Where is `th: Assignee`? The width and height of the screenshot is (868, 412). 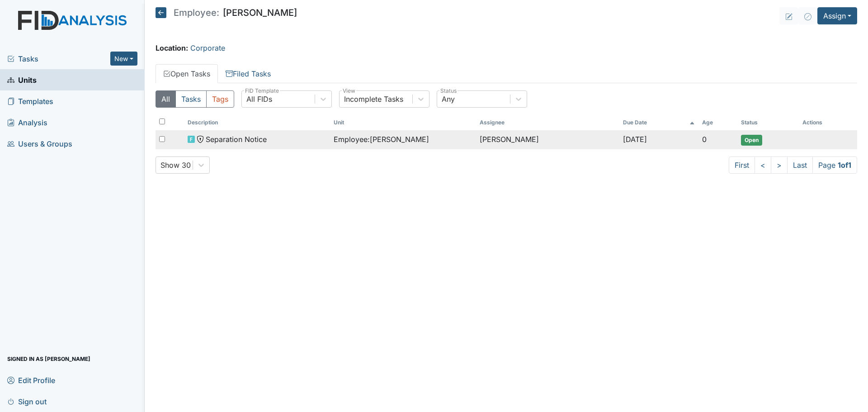
th: Assignee is located at coordinates (548, 122).